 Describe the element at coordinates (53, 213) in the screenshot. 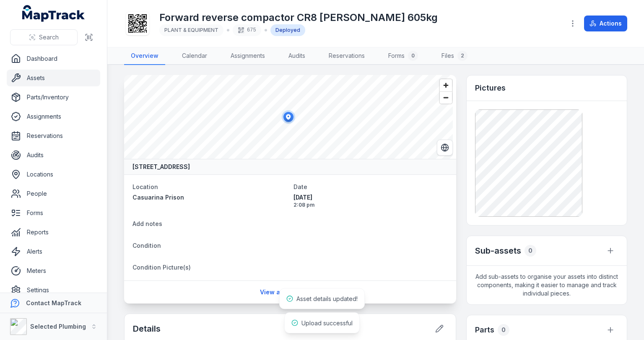

I see `a: Forms` at that location.